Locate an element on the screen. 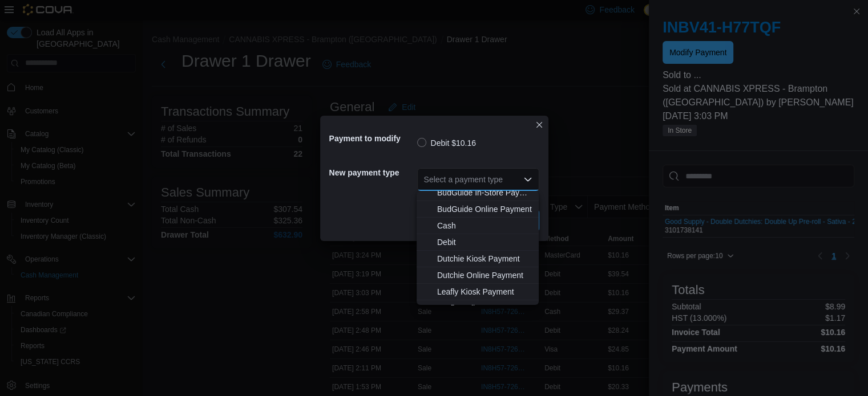  span: BudGuide In-Store Payment is located at coordinates (484, 193).